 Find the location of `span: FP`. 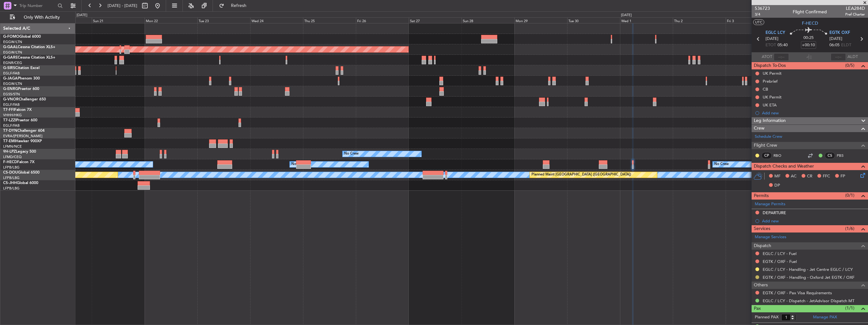

span: FP is located at coordinates (843, 177).